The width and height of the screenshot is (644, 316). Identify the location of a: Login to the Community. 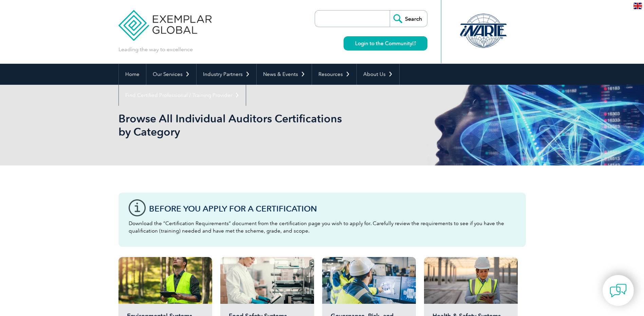
(385, 44).